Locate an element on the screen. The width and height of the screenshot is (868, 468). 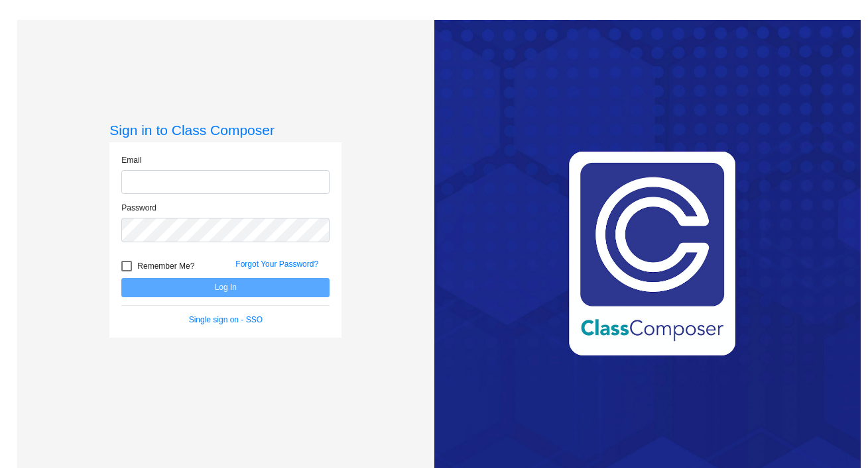
button: Log In is located at coordinates (225, 287).